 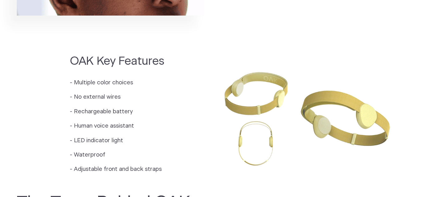 I want to click on p: - No external wires, so click(x=117, y=97).